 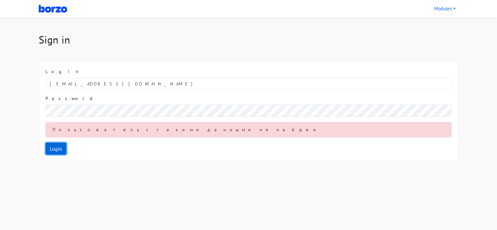 I want to click on img: Borzo - Fast and flexible intra-city delivery for businesses and individuals, so click(x=53, y=9).